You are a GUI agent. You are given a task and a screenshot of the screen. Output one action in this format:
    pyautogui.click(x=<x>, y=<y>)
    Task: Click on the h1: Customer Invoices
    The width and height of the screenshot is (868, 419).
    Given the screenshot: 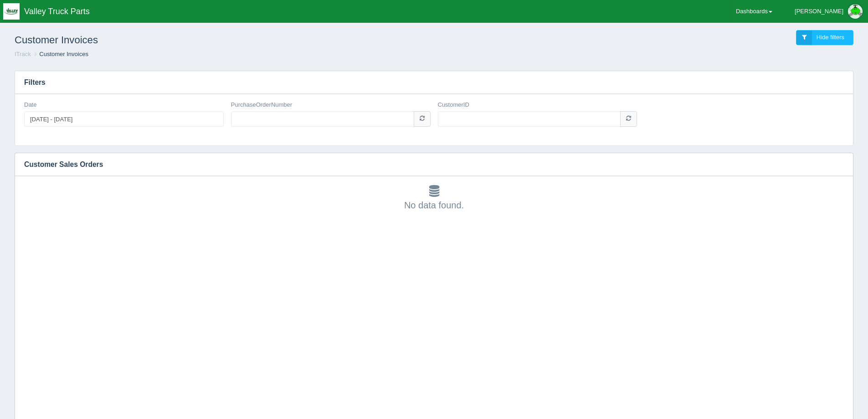 What is the action you would take?
    pyautogui.click(x=224, y=40)
    